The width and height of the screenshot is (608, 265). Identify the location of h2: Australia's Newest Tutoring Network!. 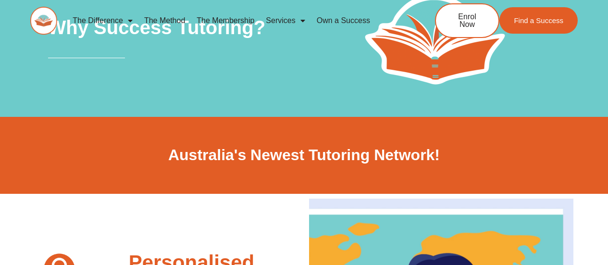
(304, 155).